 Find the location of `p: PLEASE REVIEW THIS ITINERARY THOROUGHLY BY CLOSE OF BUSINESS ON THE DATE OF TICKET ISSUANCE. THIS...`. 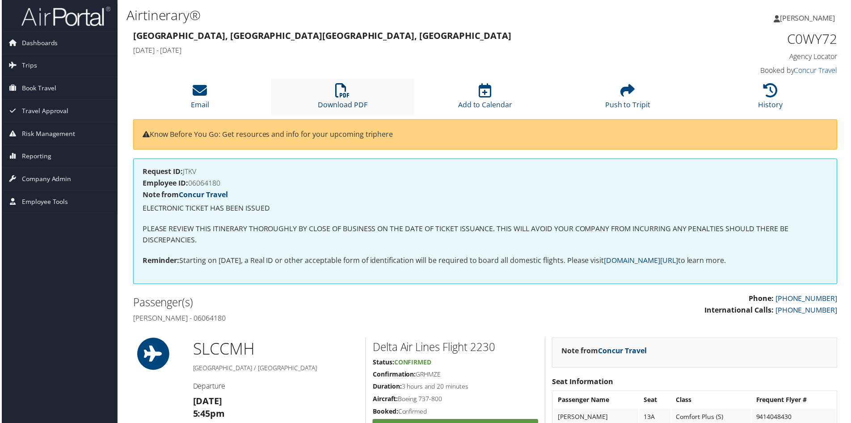

p: PLEASE REVIEW THIS ITINERARY THOROUGHLY BY CLOSE OF BUSINESS ON THE DATE OF TICKET ISSUANCE. THIS... is located at coordinates (485, 235).